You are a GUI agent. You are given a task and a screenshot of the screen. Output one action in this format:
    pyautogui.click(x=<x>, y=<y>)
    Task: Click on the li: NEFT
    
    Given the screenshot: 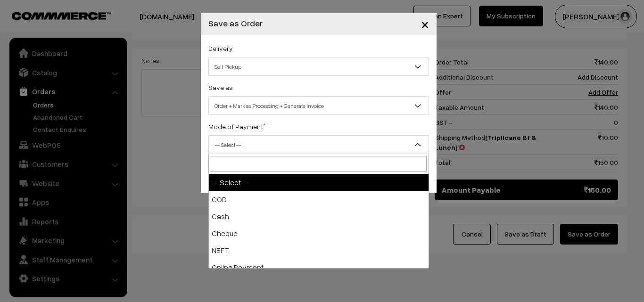 What is the action you would take?
    pyautogui.click(x=319, y=250)
    